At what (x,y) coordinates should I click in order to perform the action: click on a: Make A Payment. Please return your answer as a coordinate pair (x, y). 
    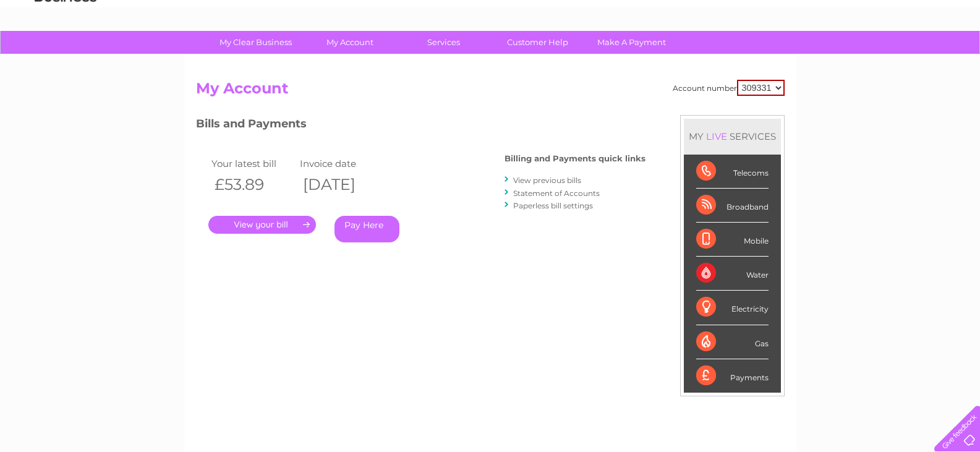
    Looking at the image, I should click on (631, 42).